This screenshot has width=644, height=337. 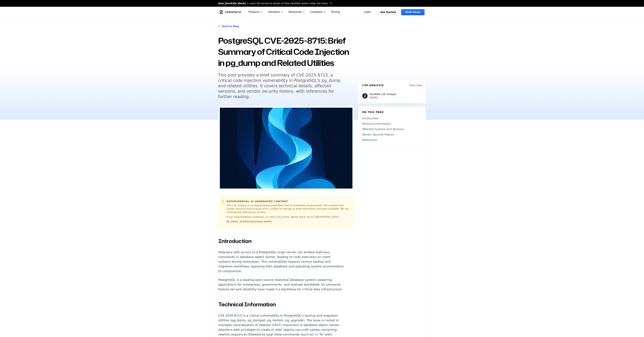 What do you see at coordinates (416, 85) in the screenshot?
I see `p: 8 min read` at bounding box center [416, 85].